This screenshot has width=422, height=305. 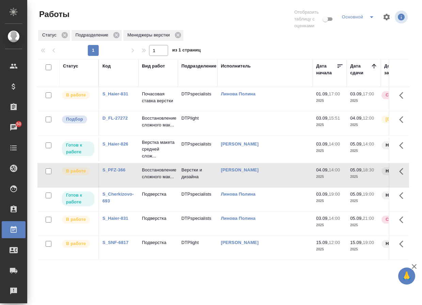 What do you see at coordinates (308, 19) in the screenshot?
I see `span: Отобразить таблицу с оценками` at bounding box center [308, 19].